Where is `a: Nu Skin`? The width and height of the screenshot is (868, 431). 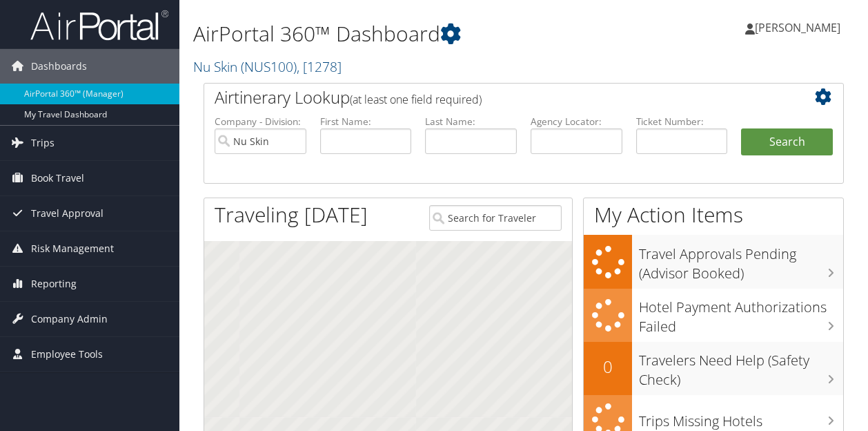
a: Nu Skin is located at coordinates (267, 66).